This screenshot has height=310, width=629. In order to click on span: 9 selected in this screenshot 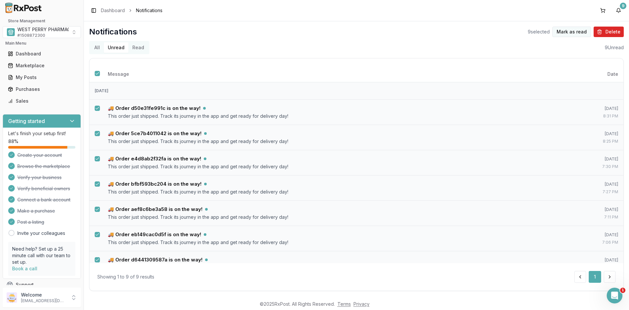, I will do `click(539, 32)`.